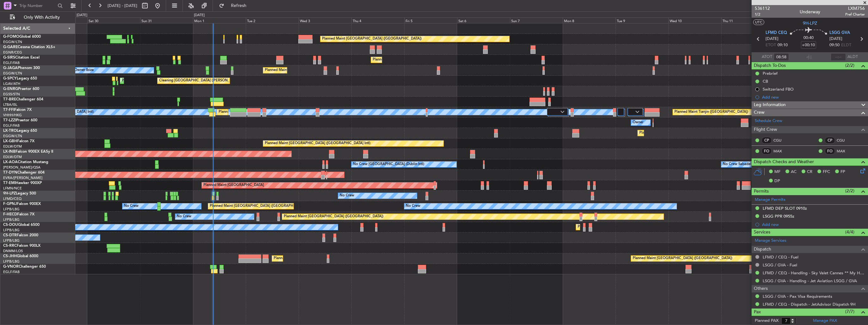  What do you see at coordinates (810, 23) in the screenshot?
I see `span: 9H-LPZ` at bounding box center [810, 23].